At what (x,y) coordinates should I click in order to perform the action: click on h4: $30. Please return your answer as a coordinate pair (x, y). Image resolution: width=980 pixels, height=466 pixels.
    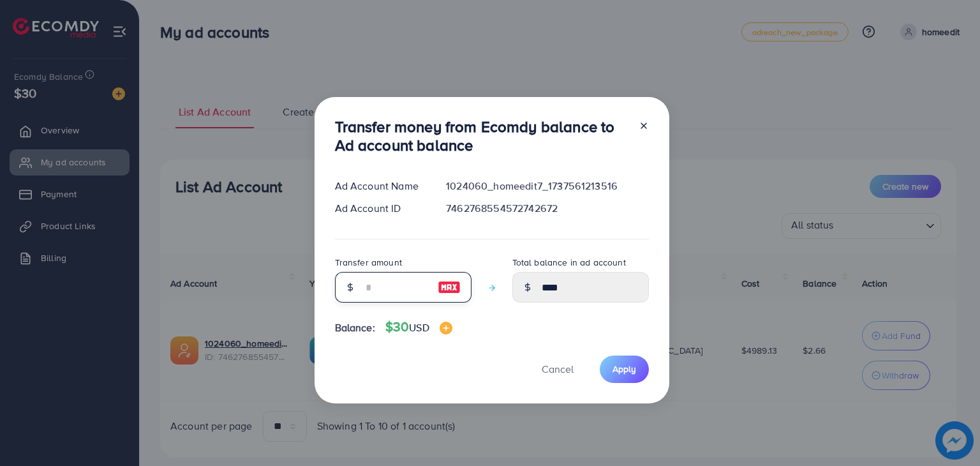
    Looking at the image, I should click on (418, 327).